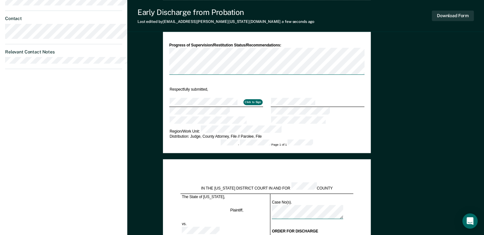  What do you see at coordinates (205, 224) in the screenshot?
I see `td: vs.` at bounding box center [205, 224].